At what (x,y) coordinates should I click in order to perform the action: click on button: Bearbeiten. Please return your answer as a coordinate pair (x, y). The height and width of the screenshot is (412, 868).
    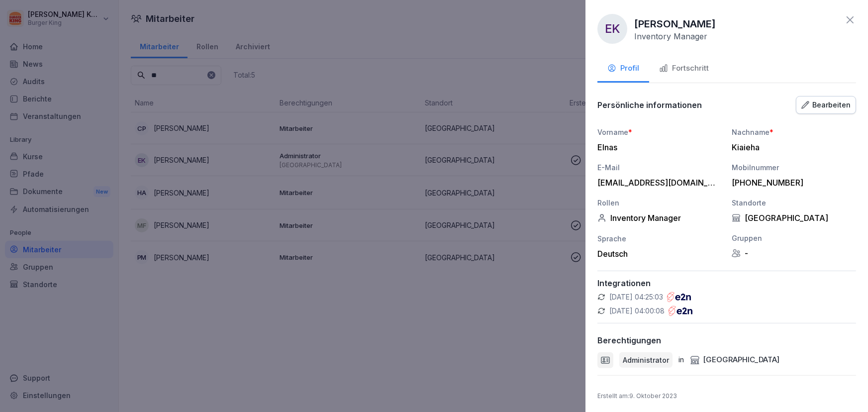
    Looking at the image, I should click on (826, 105).